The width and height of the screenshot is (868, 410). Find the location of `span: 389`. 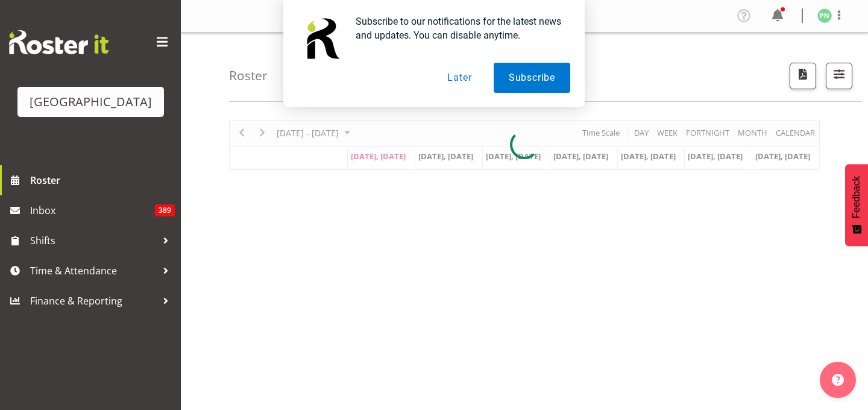

span: 389 is located at coordinates (165, 210).